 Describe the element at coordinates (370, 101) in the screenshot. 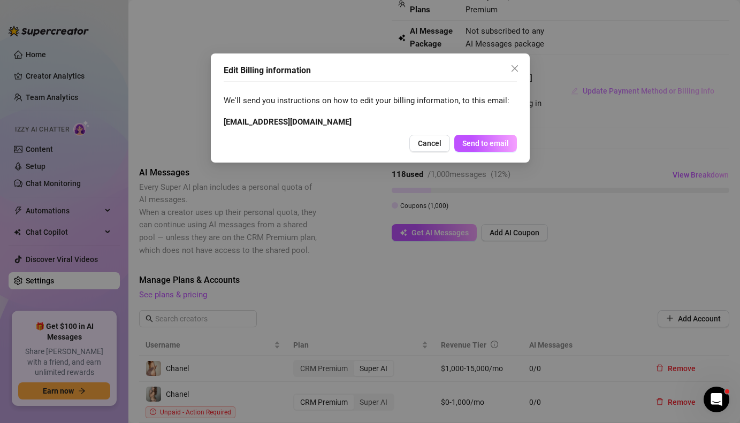

I see `span: We'll send you instructions on how to edit your billing information, to this email:` at that location.